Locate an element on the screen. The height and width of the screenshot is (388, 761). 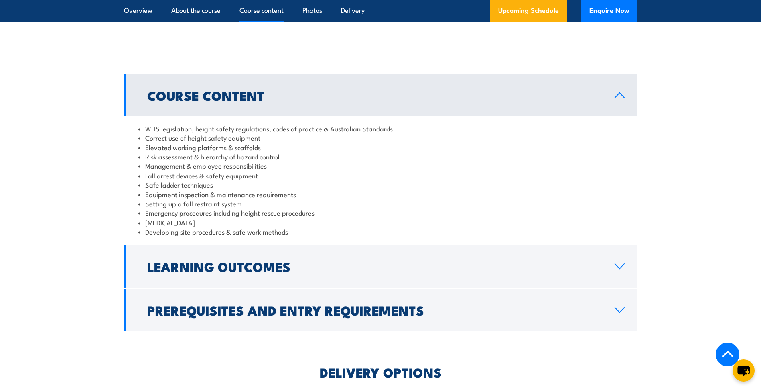
li: Developing site procedures & safe work methods is located at coordinates (381, 231).